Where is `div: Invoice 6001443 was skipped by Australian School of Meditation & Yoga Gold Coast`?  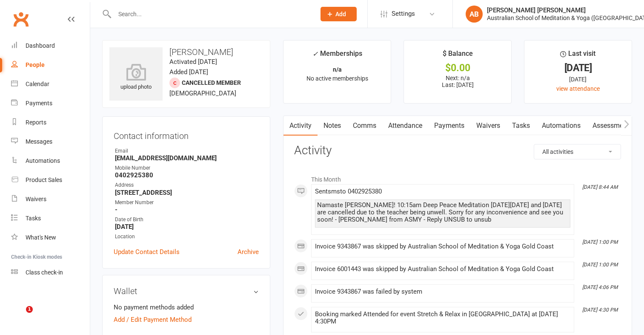 div: Invoice 6001443 was skipped by Australian School of Meditation & Yoga Gold Coast is located at coordinates (442, 268).